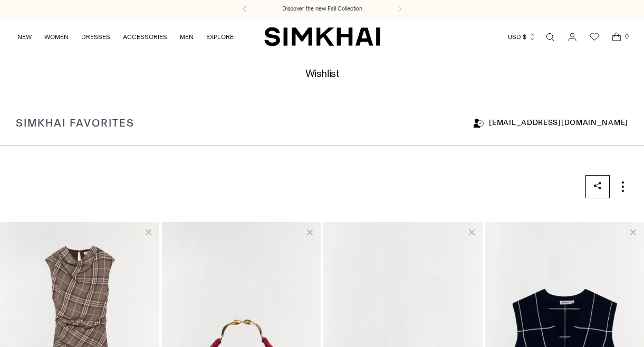 The height and width of the screenshot is (347, 644). I want to click on a: DRESSES, so click(95, 37).